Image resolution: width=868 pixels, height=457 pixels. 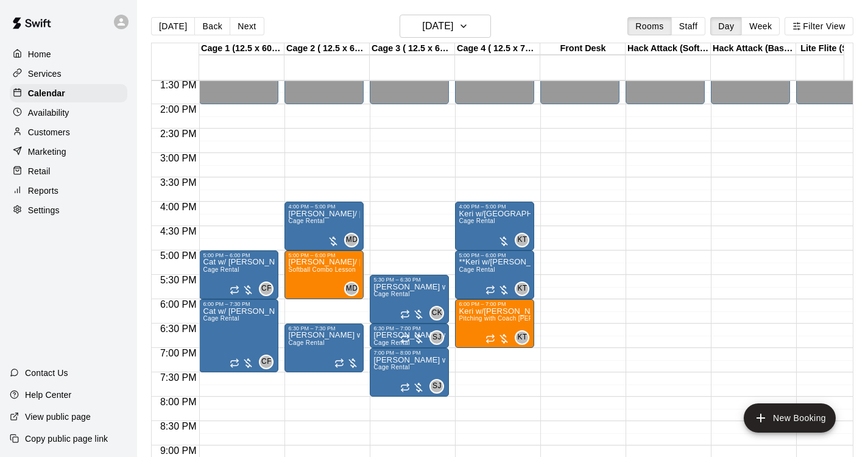 I want to click on p: Availability, so click(x=49, y=113).